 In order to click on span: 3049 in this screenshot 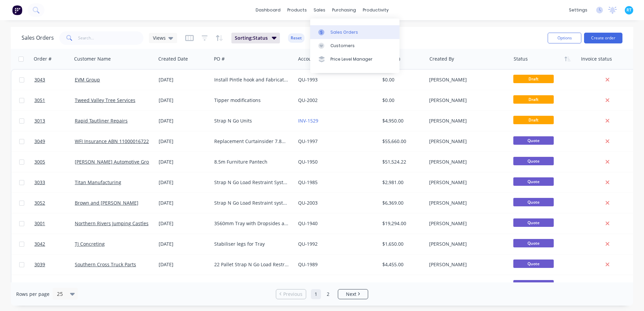, I will do `click(40, 141)`.